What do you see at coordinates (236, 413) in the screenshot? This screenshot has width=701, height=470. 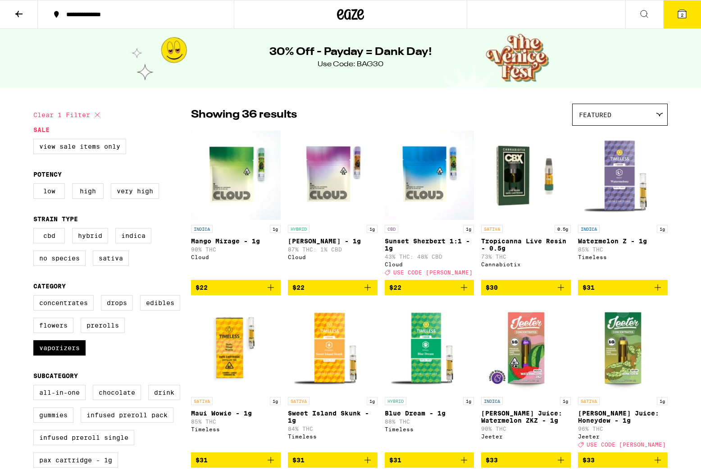 I see `p: Maui Wowie - 1g` at bounding box center [236, 413].